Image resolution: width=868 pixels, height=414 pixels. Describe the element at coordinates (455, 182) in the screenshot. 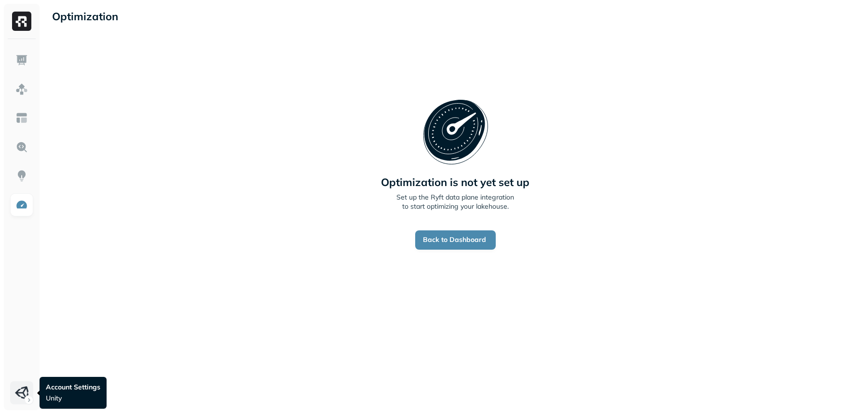

I see `p: Optimization is not yet set up` at that location.